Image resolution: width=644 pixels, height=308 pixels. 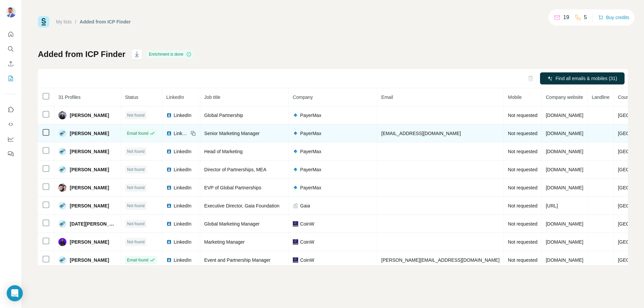 I want to click on span: Global Marketing Manager, so click(x=232, y=224).